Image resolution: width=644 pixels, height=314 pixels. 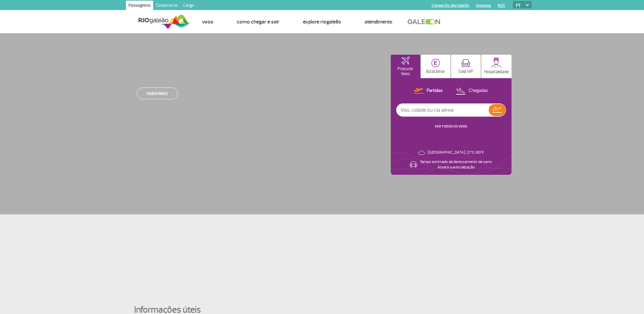 I want to click on a: Corporativo, so click(x=167, y=6).